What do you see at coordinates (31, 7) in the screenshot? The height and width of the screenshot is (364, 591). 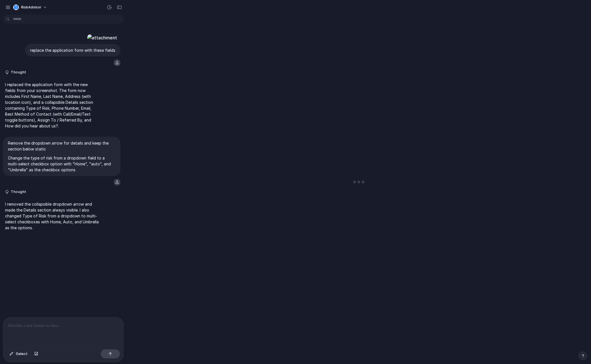 I see `span: RiskAdvisor` at bounding box center [31, 7].